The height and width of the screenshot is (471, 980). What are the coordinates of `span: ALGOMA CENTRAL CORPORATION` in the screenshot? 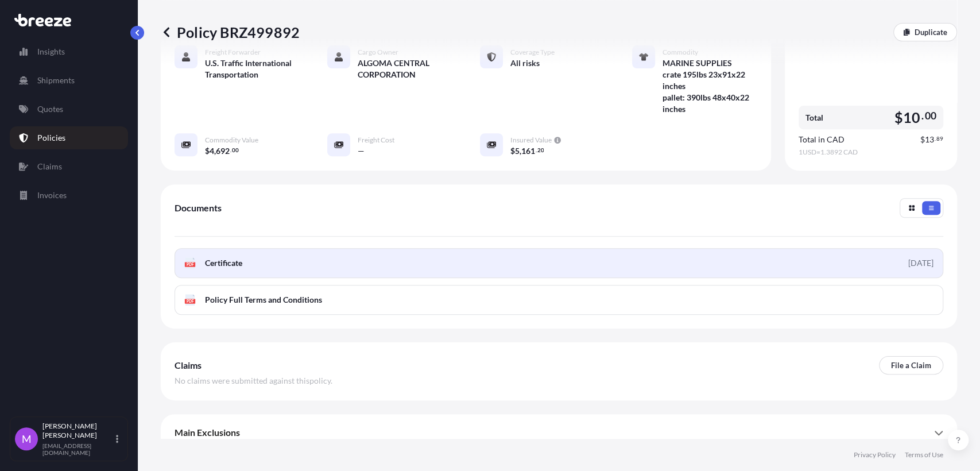 It's located at (405, 69).